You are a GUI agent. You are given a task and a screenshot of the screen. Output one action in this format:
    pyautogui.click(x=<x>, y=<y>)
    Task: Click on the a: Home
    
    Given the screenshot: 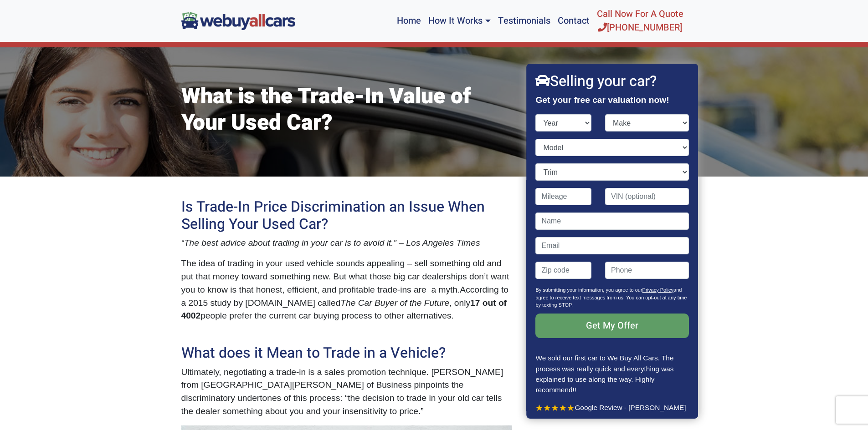 What is the action you would take?
    pyautogui.click(x=409, y=21)
    